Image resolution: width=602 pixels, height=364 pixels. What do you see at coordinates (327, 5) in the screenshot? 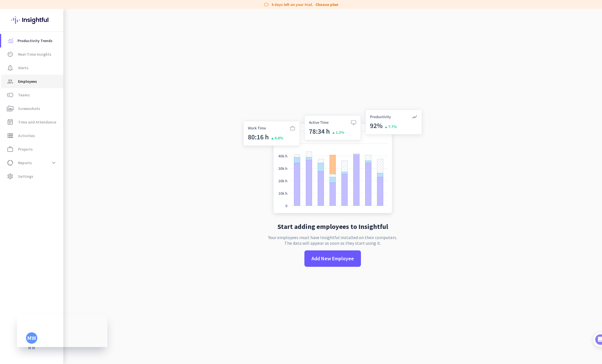
I see `a: Choose plan` at bounding box center [327, 5].